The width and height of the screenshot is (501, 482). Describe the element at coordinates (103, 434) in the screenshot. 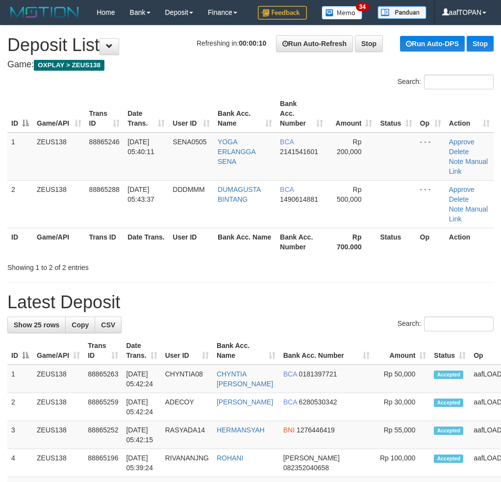

I see `td: 88865252` at that location.